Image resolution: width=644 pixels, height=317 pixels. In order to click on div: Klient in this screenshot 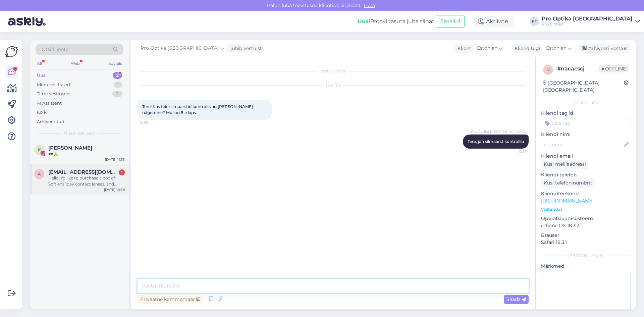, I will do `click(463, 48)`.